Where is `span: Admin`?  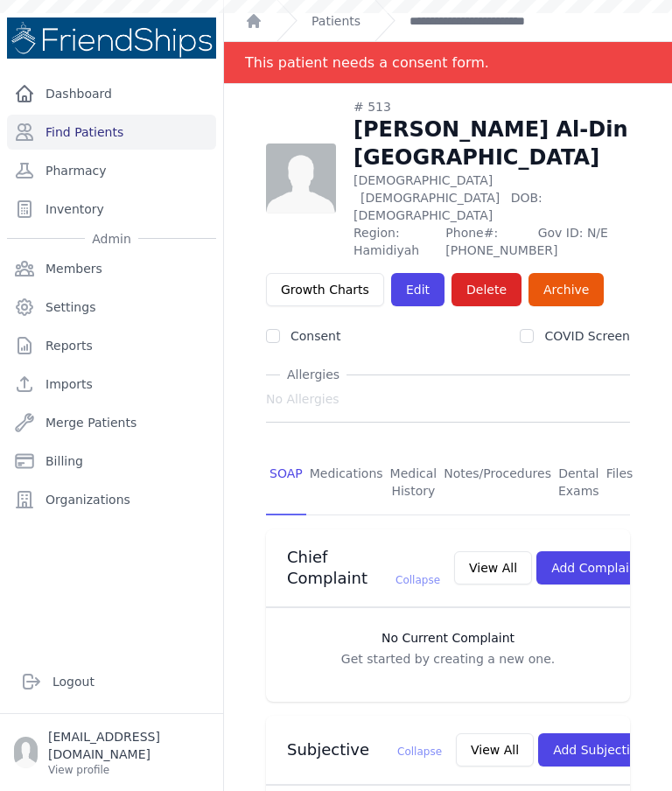
span: Admin is located at coordinates (111, 239).